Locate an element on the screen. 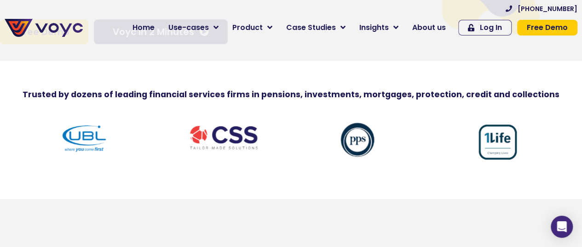  img: CSS is located at coordinates (223, 137).